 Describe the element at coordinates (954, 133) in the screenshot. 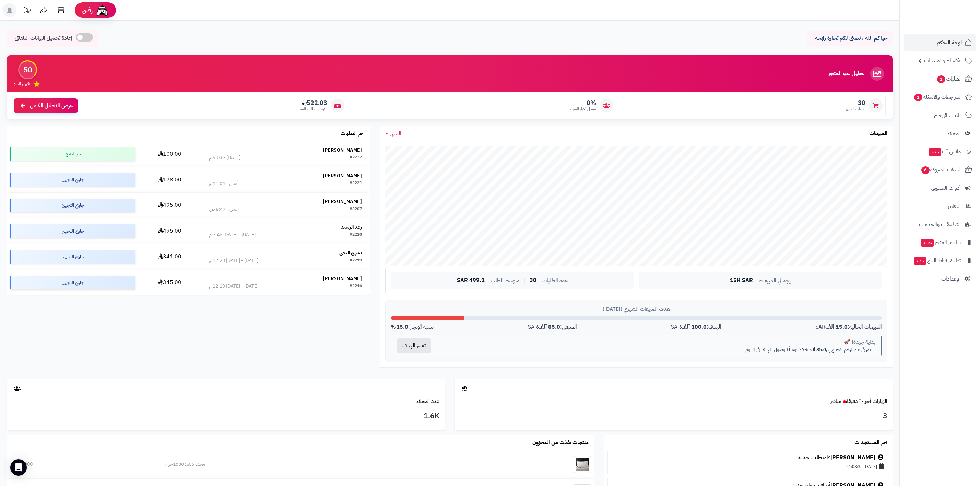

I see `span: العملاء` at that location.